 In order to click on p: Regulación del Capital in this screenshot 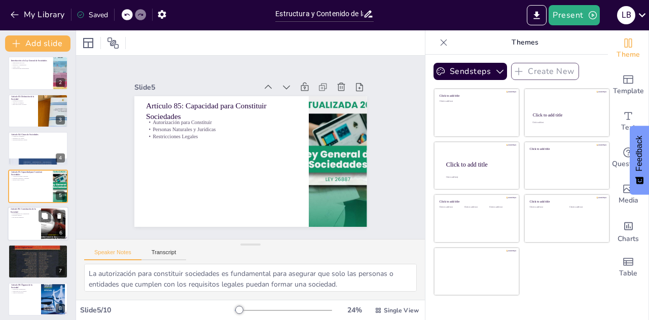, I will do `click(38, 250)`.